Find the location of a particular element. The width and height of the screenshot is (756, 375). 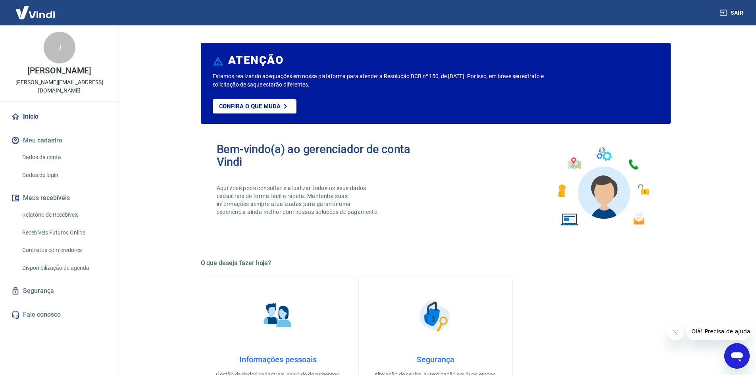

img: Informações pessoais is located at coordinates (278, 316).